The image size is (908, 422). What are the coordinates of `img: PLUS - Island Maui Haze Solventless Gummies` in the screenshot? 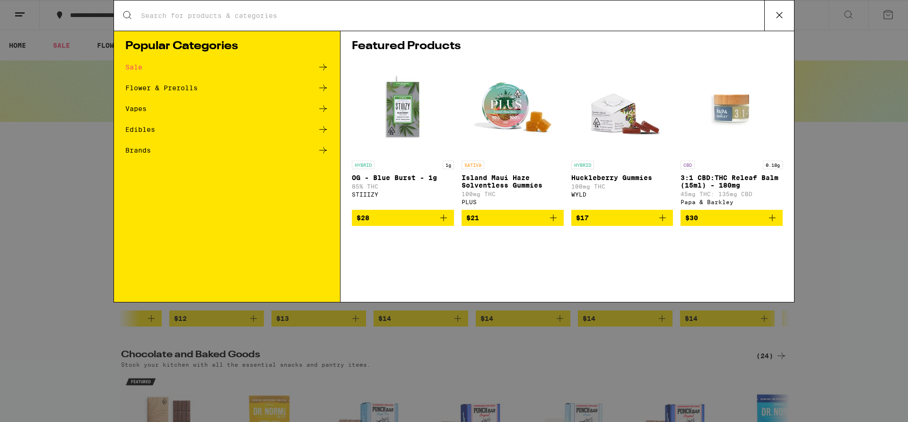 It's located at (513, 109).